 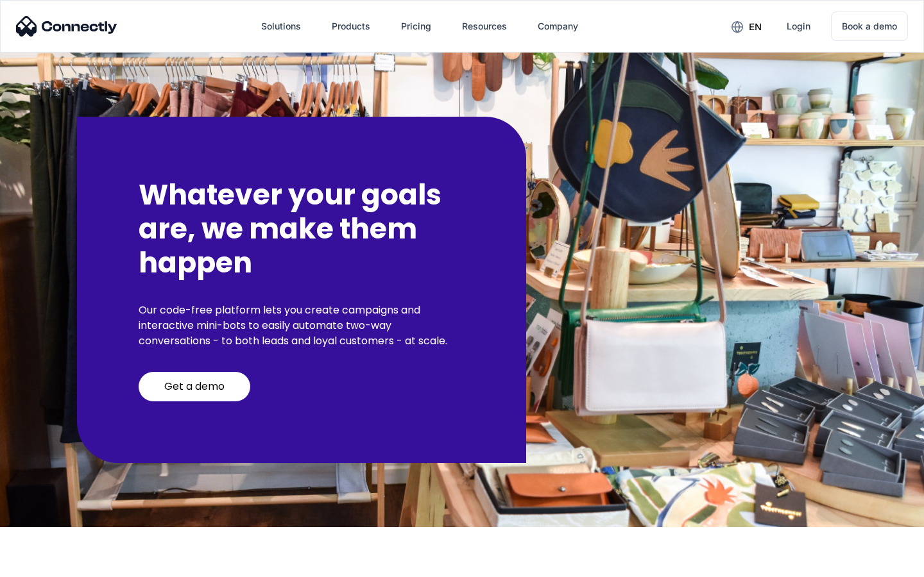 What do you see at coordinates (302, 229) in the screenshot?
I see `h2: Whatever your goals are, we make them happen` at bounding box center [302, 229].